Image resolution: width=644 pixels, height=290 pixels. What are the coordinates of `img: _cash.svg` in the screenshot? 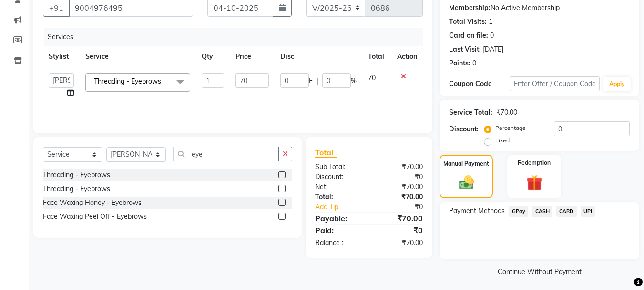 It's located at (466, 182).